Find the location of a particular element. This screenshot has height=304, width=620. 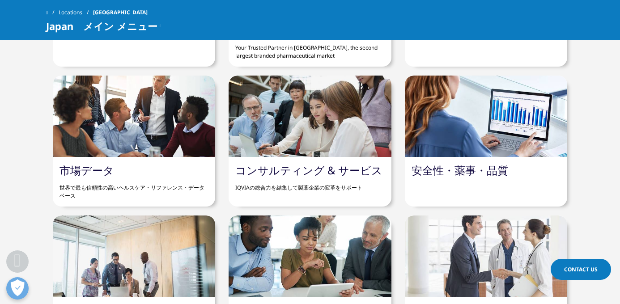

span: Japan メイン メニュー is located at coordinates (102, 26).